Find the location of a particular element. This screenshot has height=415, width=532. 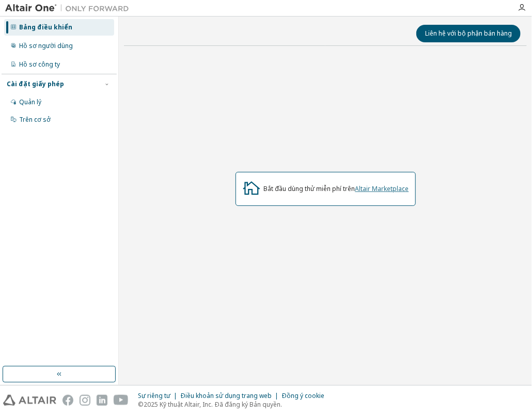

div: Trên cơ sở is located at coordinates (35, 120).